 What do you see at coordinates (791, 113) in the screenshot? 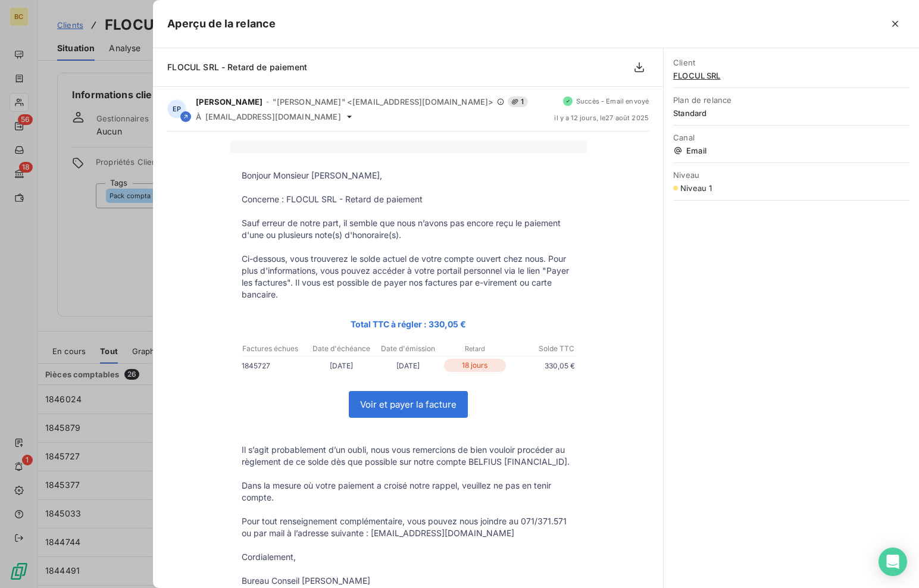
I see `span: Standard` at bounding box center [791, 113].